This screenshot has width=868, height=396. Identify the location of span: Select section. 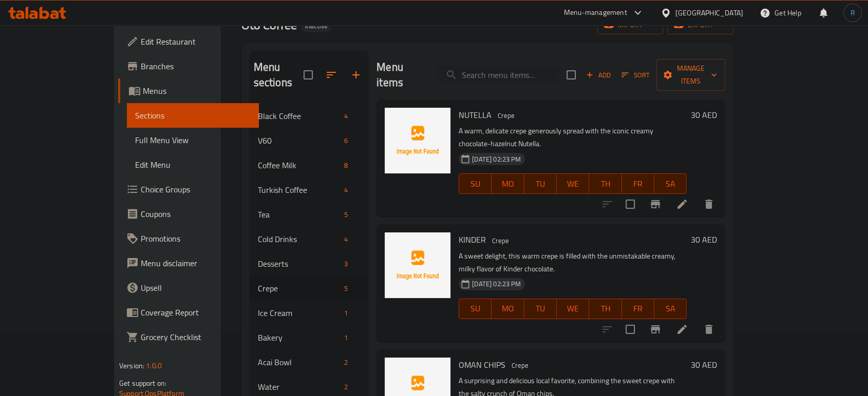
(571, 75).